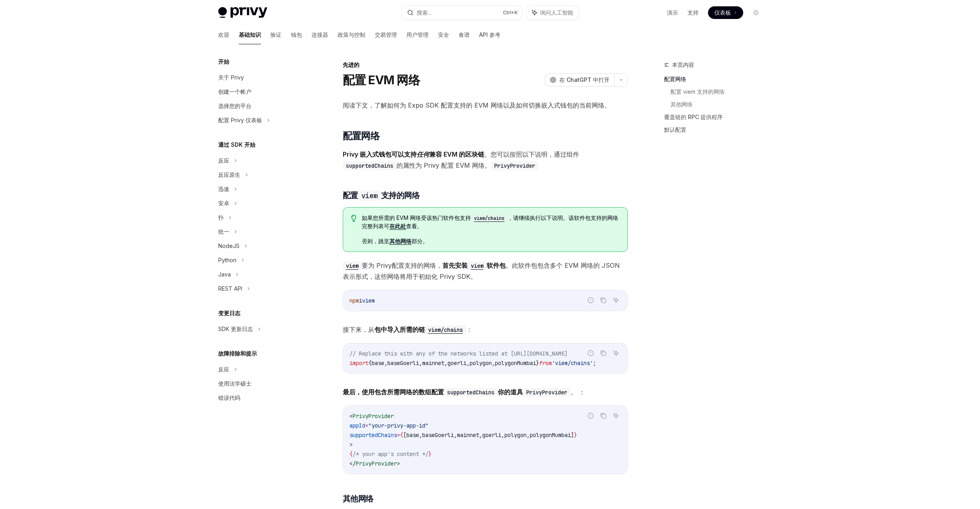 This screenshot has height=509, width=980. I want to click on font: 兼容 EVM 的区块链, so click(457, 154).